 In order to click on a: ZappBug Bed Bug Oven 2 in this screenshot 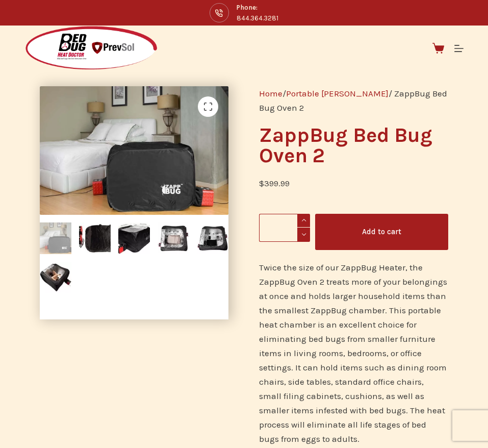, I will do `click(135, 149)`.